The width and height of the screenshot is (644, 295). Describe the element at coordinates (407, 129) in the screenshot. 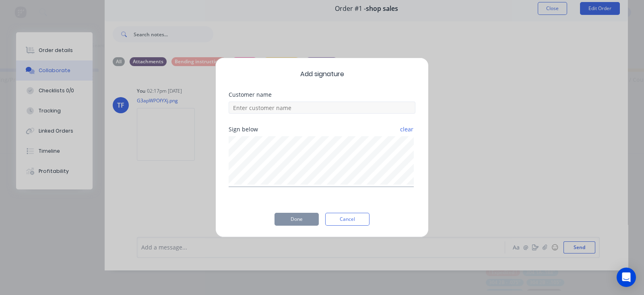

I see `button: clear` at that location.